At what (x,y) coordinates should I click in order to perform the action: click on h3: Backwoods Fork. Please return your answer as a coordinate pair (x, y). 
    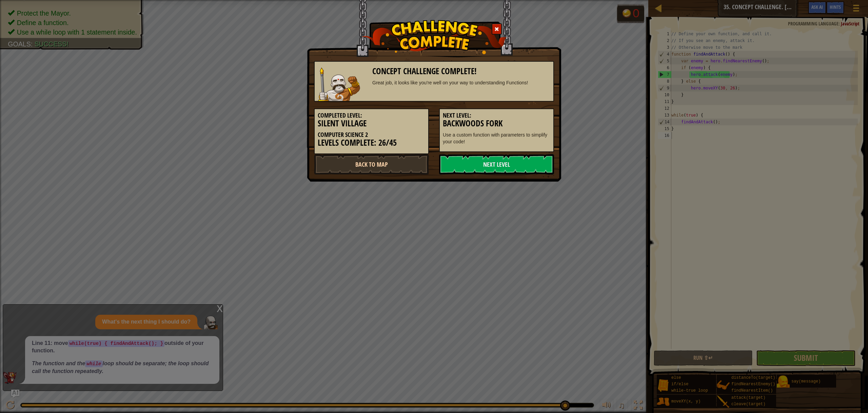
    Looking at the image, I should click on (497, 124).